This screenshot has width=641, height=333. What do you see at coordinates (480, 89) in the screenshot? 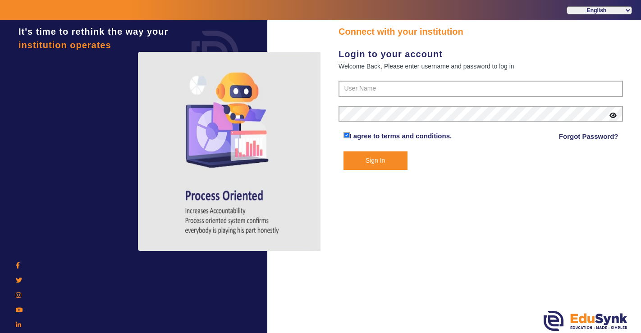
I see `input: User Name` at bounding box center [480, 89].